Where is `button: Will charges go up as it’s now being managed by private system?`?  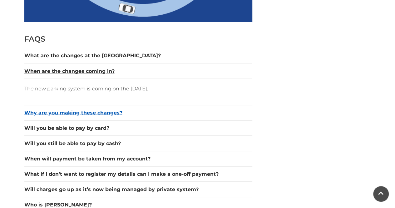
button: Will charges go up as it’s now being managed by private system? is located at coordinates (138, 189).